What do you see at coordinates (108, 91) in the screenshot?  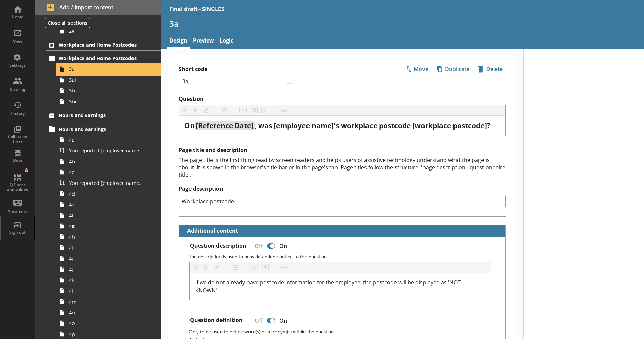 I see `a: 3b` at bounding box center [108, 91].